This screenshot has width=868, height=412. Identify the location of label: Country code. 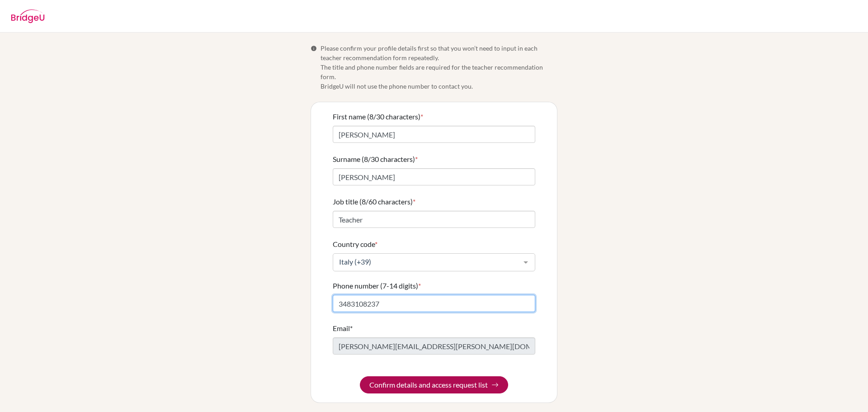
(355, 244).